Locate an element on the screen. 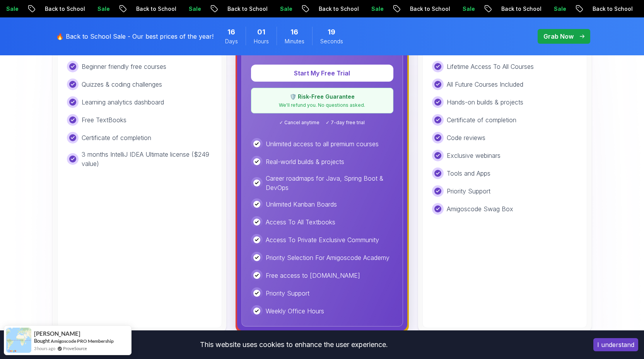 The height and width of the screenshot is (359, 644). p: Hands-on builds & projects is located at coordinates (485, 103).